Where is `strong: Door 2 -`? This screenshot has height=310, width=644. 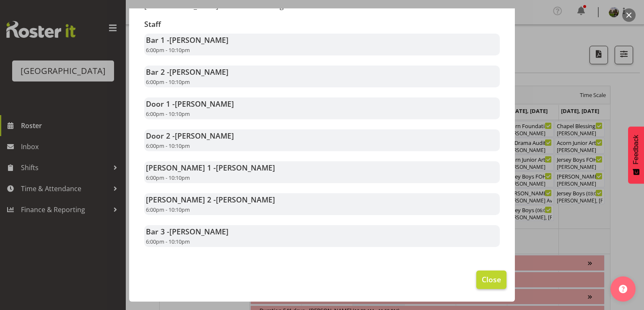 strong: Door 2 - is located at coordinates (190, 136).